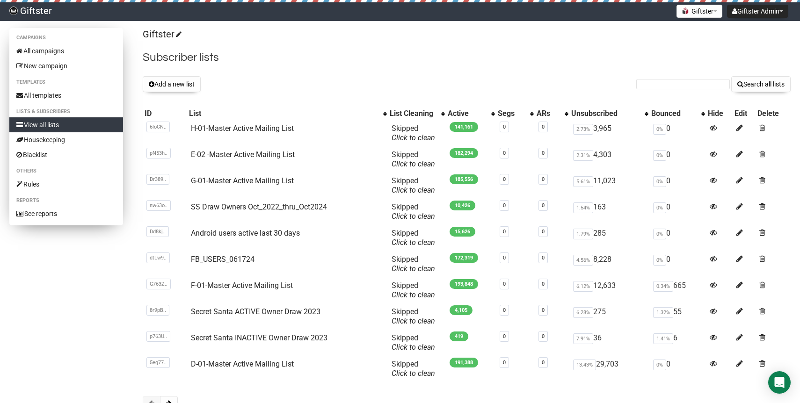  What do you see at coordinates (66, 95) in the screenshot?
I see `a: All templates` at bounding box center [66, 95].